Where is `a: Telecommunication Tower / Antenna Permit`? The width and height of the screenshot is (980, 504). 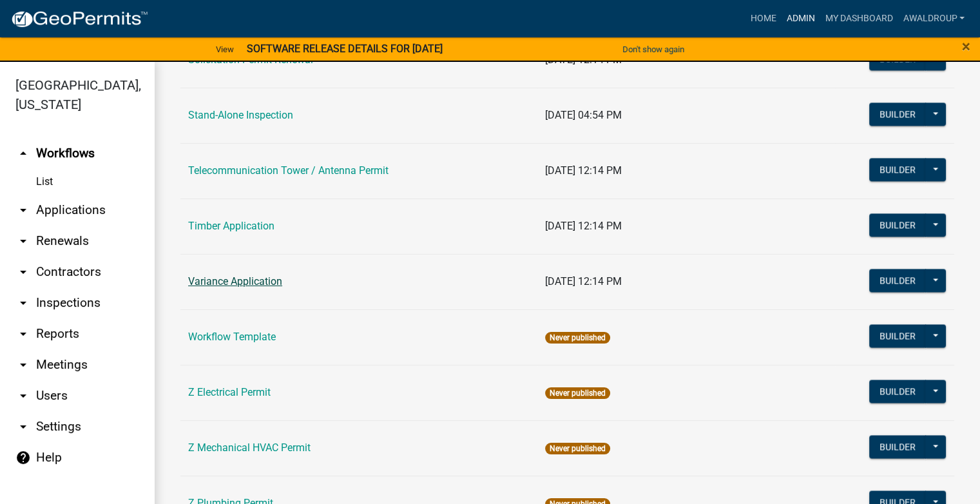
a: Telecommunication Tower / Antenna Permit is located at coordinates (288, 170).